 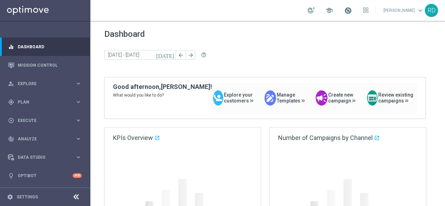 What do you see at coordinates (45, 158) in the screenshot?
I see `div: Data Studio keyboard_arrow_right` at bounding box center [45, 158].